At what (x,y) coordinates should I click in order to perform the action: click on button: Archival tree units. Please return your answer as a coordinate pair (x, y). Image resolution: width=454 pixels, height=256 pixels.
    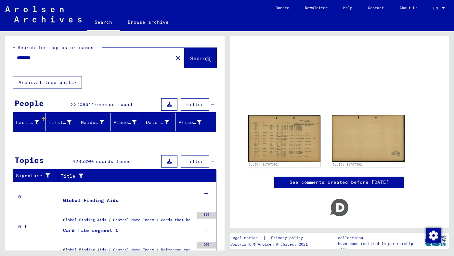
    Looking at the image, I should click on (47, 82).